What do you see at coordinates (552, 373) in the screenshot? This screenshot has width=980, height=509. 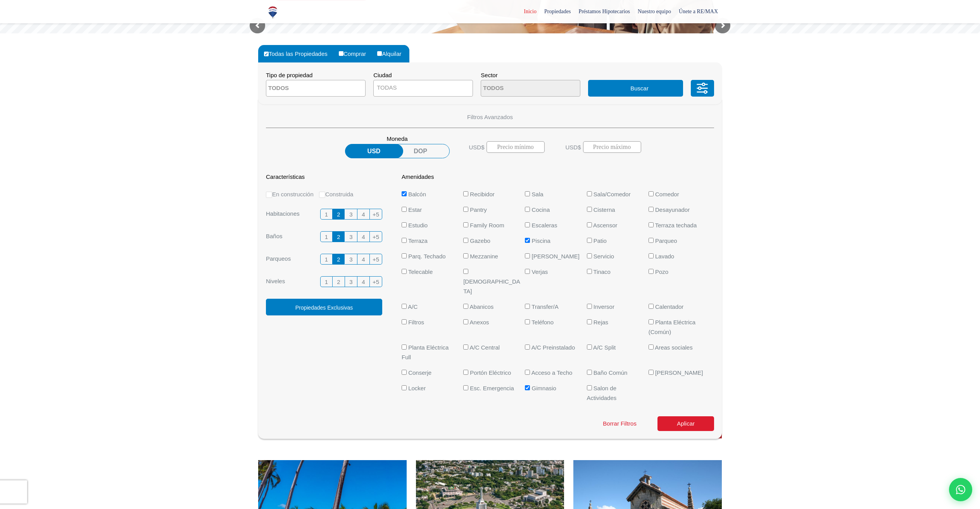 I see `span: Acceso a Techo` at bounding box center [552, 373].